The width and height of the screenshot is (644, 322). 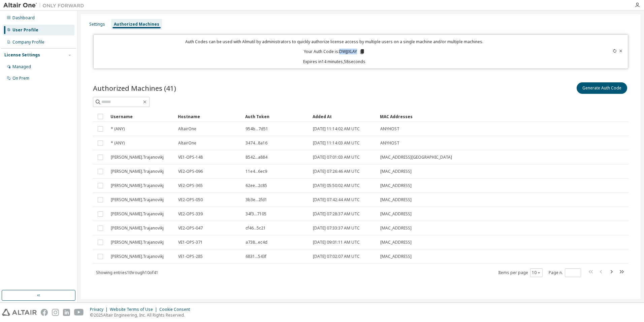 What do you see at coordinates (343, 116) in the screenshot?
I see `div: Added At` at bounding box center [343, 116].